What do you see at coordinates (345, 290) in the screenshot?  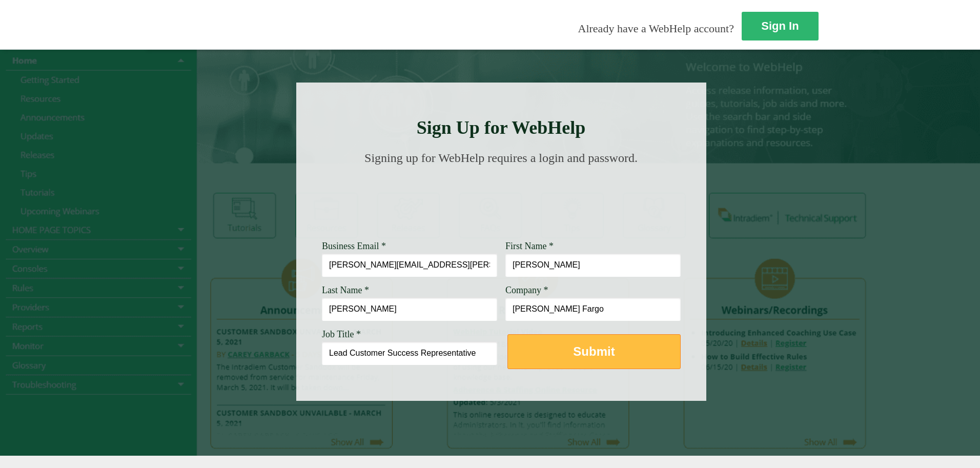 I see `span: Last Name *` at bounding box center [345, 290].